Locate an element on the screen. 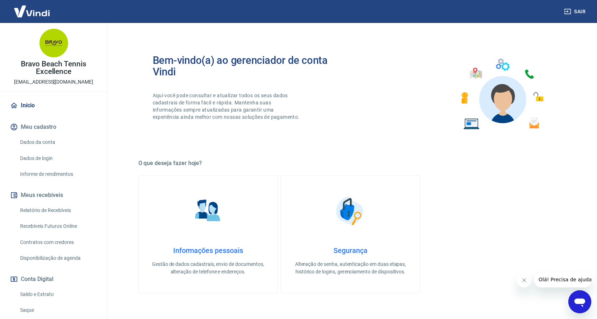 The width and height of the screenshot is (597, 319). img: 9b712bdf-b3bb-44e1-aa76-4bd371055ede.jpeg is located at coordinates (54, 43).